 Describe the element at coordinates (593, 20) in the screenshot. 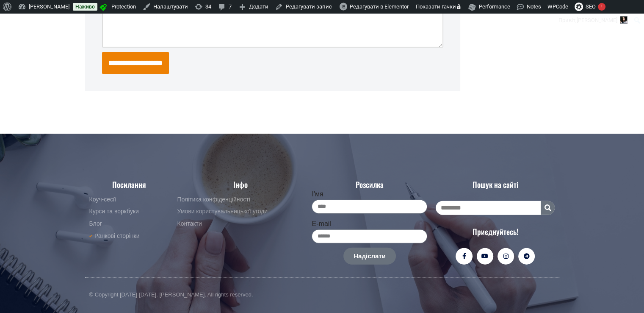

I see `a: Привіт,` at that location.